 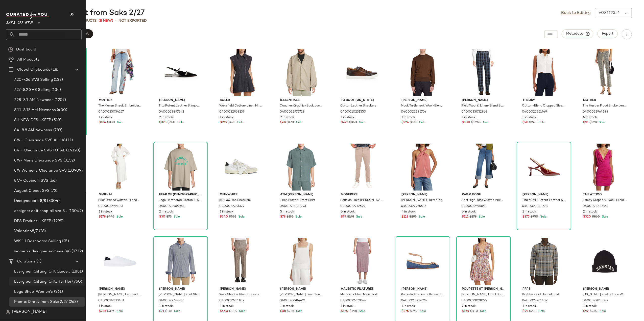 I want to click on span: (13042), so click(x=75, y=211).